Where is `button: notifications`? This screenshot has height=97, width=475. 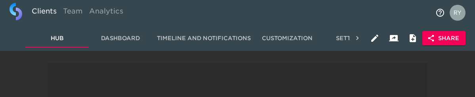 button: notifications is located at coordinates (441, 13).